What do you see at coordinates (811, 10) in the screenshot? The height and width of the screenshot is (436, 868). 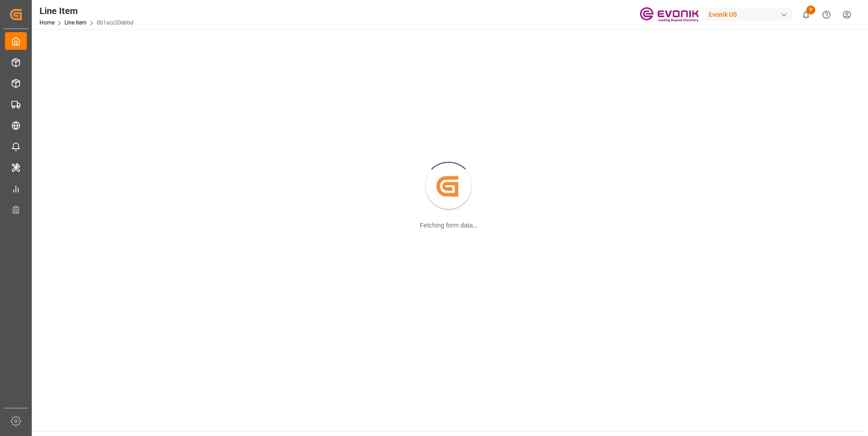 I see `span: 9` at bounding box center [811, 10].